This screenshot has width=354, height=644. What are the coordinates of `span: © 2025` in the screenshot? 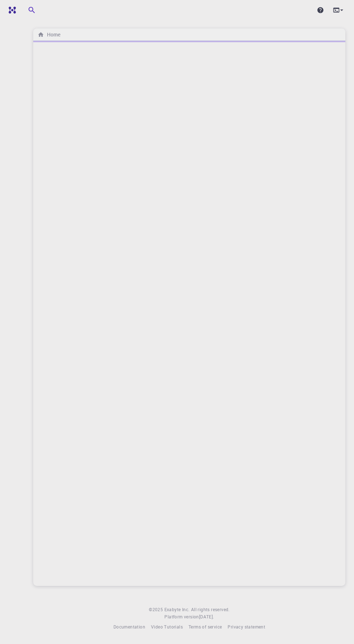 It's located at (156, 610).